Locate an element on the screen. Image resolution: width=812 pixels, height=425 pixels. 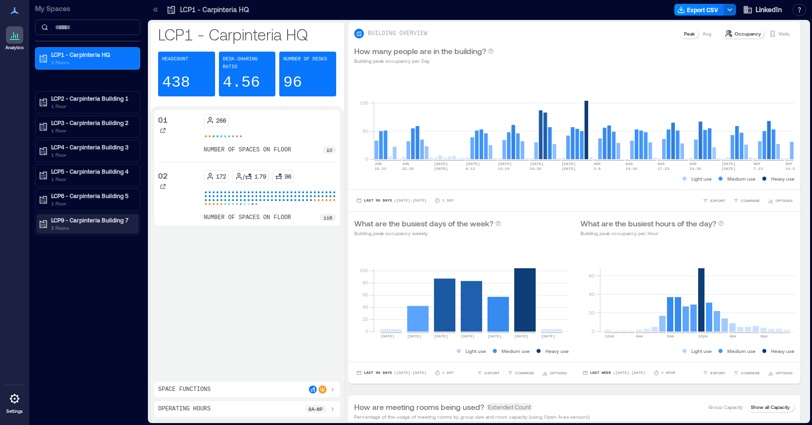
p: LCP6 - Carpinteria Building 5 is located at coordinates (92, 196).